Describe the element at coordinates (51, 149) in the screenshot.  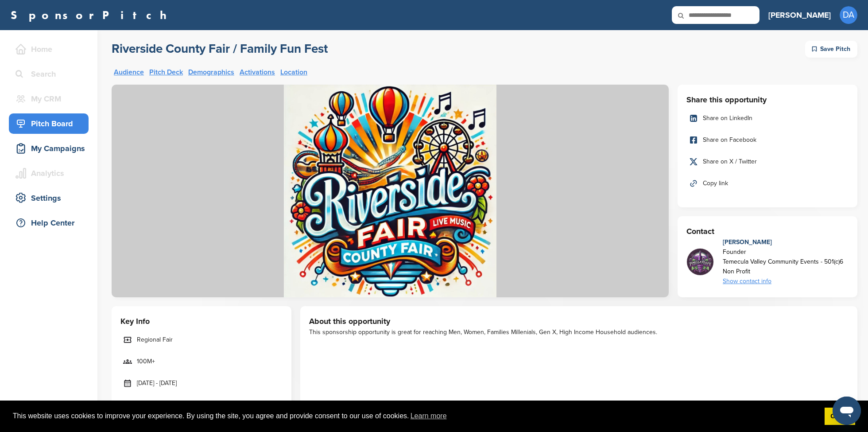
I see `div: My Campaigns` at that location.